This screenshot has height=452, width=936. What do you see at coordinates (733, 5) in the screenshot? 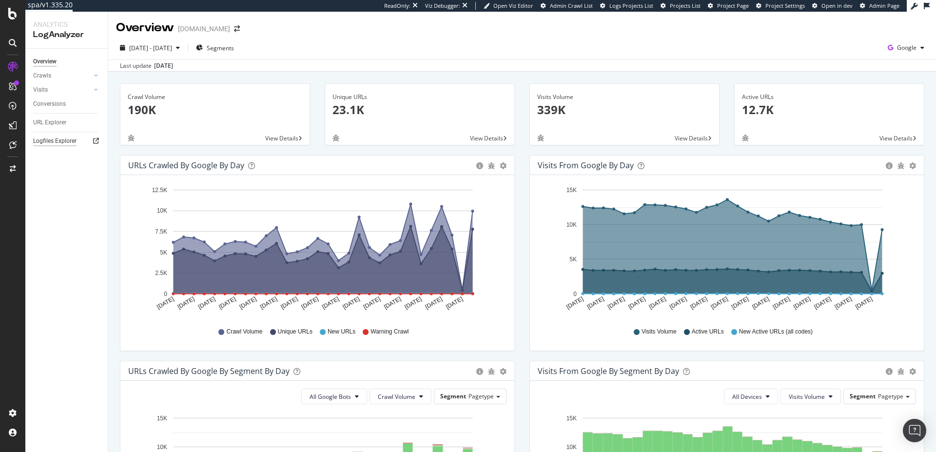
I see `span: Project Page` at bounding box center [733, 5].